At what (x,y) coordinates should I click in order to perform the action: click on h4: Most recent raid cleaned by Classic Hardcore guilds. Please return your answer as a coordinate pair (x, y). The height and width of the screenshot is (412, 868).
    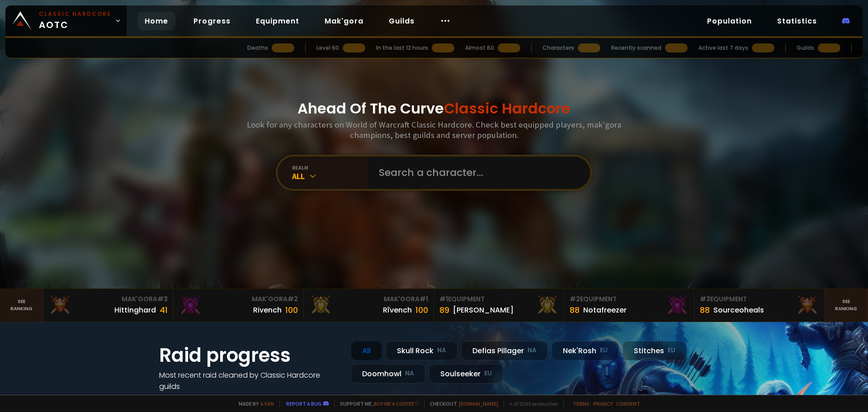
    Looking at the image, I should click on (250, 381).